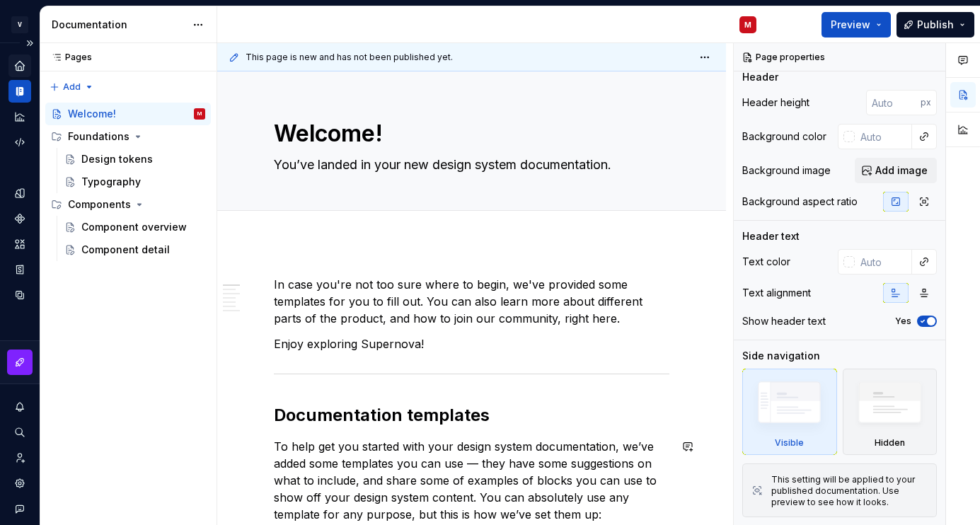  What do you see at coordinates (134, 227) in the screenshot?
I see `a: Component overview` at bounding box center [134, 227].